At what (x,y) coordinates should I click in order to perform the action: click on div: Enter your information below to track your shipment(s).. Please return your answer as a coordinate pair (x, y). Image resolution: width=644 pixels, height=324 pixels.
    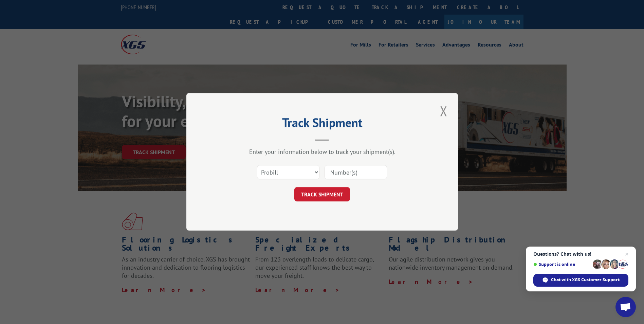
    Looking at the image, I should click on (322, 152).